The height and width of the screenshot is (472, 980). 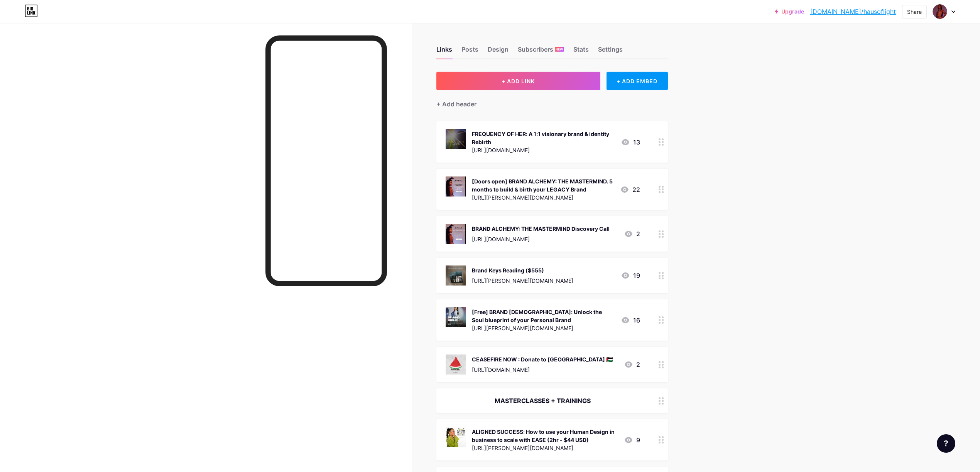 I want to click on div: Settings, so click(x=611, y=52).